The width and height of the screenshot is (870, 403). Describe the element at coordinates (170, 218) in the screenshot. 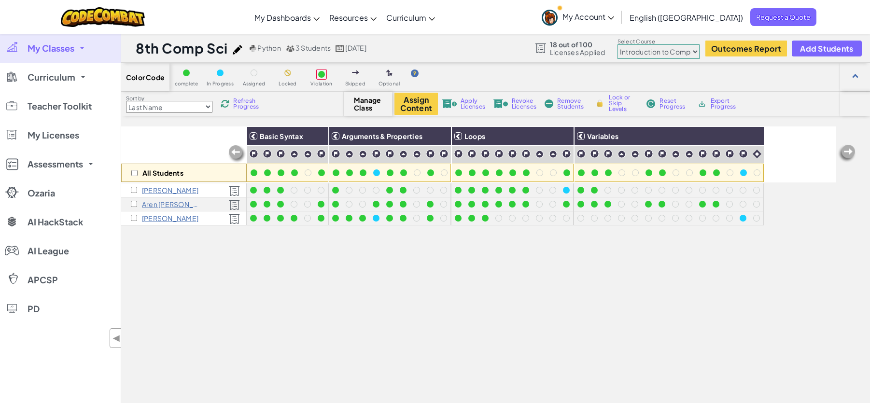

I see `p: Ashote Grigoryan` at that location.